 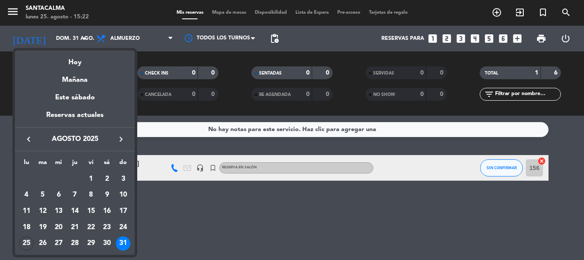 I want to click on button: keyboard_arrow_left, so click(x=29, y=139).